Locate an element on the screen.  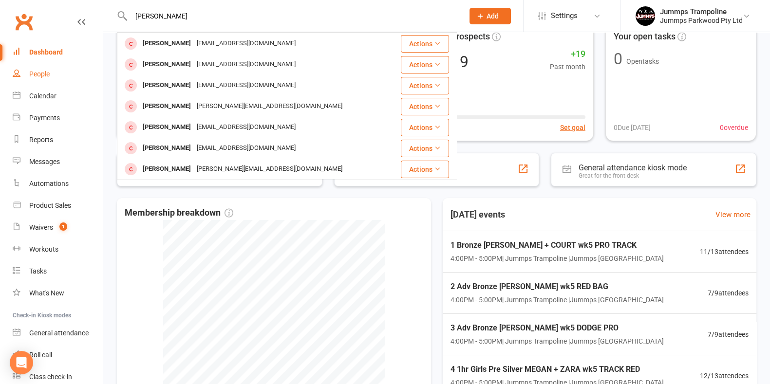
a: Automations is located at coordinates (57, 184).